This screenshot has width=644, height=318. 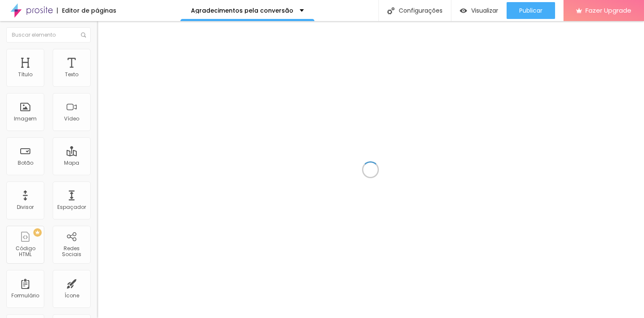 What do you see at coordinates (463, 11) in the screenshot?
I see `img: view-1.svg` at bounding box center [463, 11].